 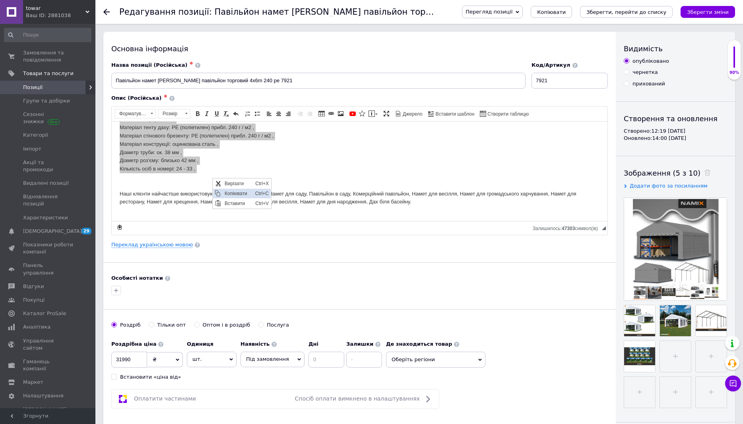 What do you see at coordinates (451, 114) in the screenshot?
I see `a: Вставити шаблон` at bounding box center [451, 114].